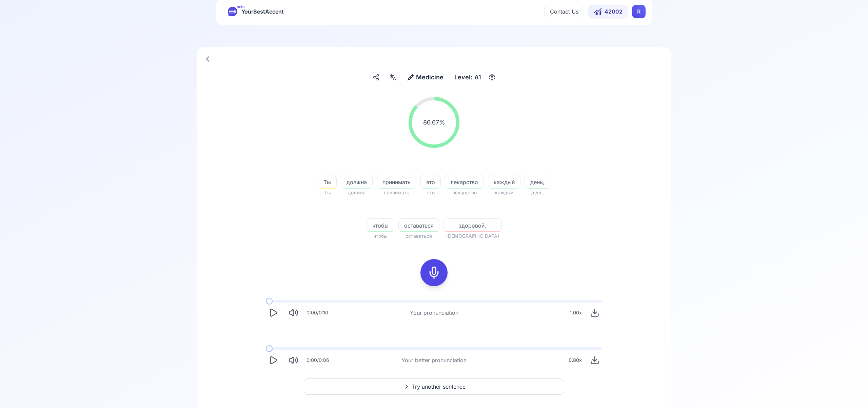 The width and height of the screenshot is (868, 408). What do you see at coordinates (430, 77) in the screenshot?
I see `span: Medicine` at bounding box center [430, 77].